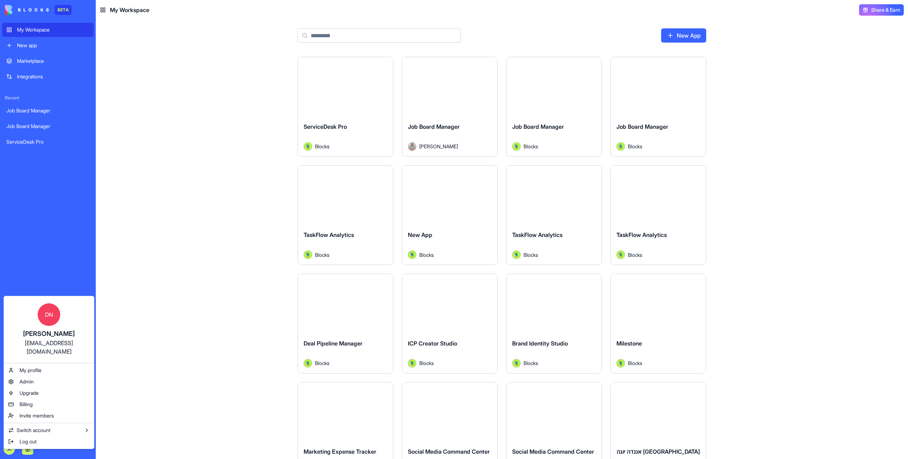  What do you see at coordinates (48, 142) in the screenshot?
I see `div: ServiceDesk Pro` at bounding box center [48, 142].